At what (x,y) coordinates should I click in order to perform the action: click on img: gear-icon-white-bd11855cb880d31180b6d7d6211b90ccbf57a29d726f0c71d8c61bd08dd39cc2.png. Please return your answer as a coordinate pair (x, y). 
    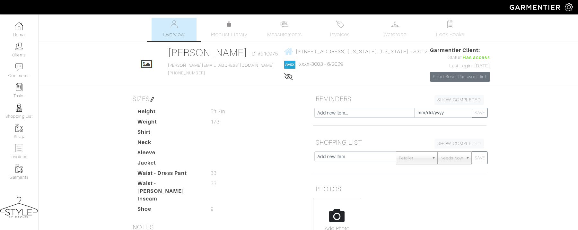
    Looking at the image, I should click on (569, 7).